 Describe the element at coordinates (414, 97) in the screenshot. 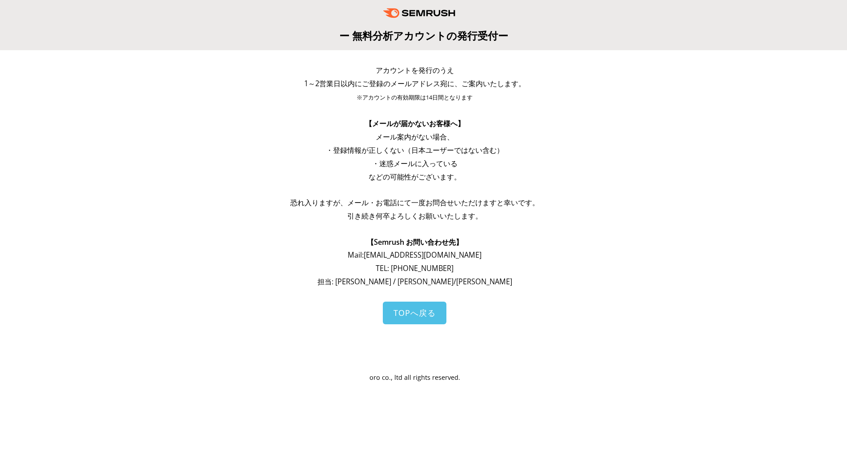

I see `span: ※アカウントの有効期限は14日間となります` at that location.